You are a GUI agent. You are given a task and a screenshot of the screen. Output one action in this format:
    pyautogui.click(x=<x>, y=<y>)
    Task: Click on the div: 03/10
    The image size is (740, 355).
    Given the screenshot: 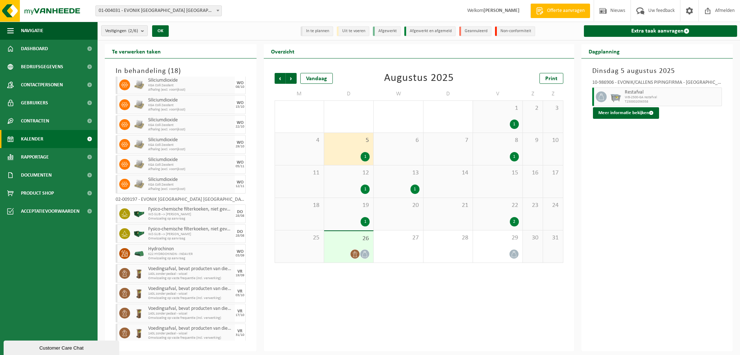 What is the action you would take?
    pyautogui.click(x=240, y=296)
    